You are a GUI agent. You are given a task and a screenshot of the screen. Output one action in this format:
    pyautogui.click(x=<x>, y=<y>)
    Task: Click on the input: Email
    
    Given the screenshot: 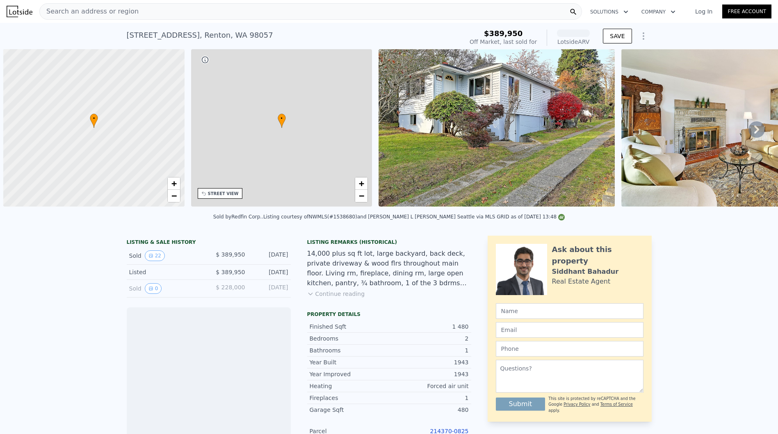 What is the action you would take?
    pyautogui.click(x=570, y=330)
    